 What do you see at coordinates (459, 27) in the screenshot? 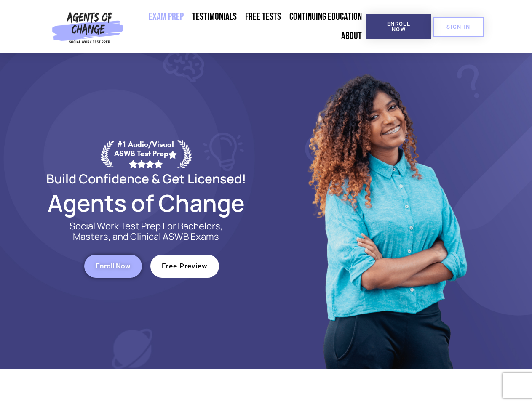
I see `span: SIGN IN` at bounding box center [459, 27].